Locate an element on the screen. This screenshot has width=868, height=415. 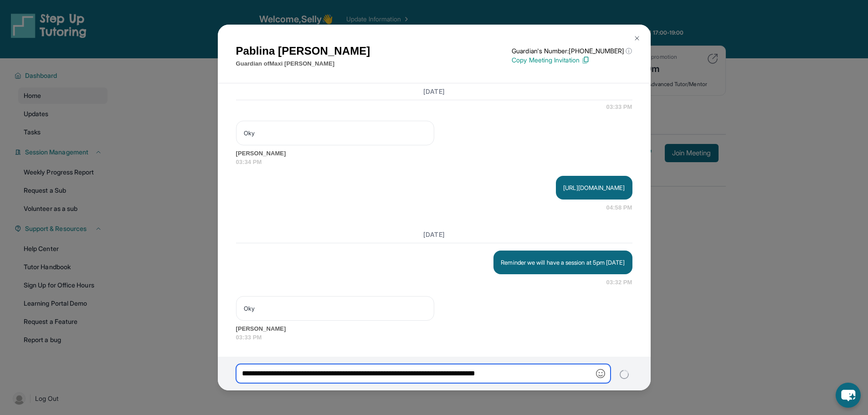
img: Copy Icon is located at coordinates (585, 60).